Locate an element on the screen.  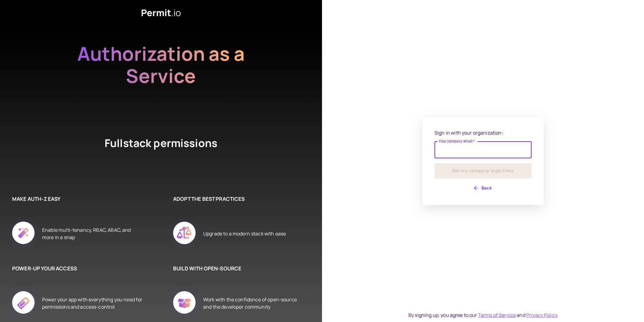
h6: BUILD WITH OPEN-SOURCE is located at coordinates (238, 268).